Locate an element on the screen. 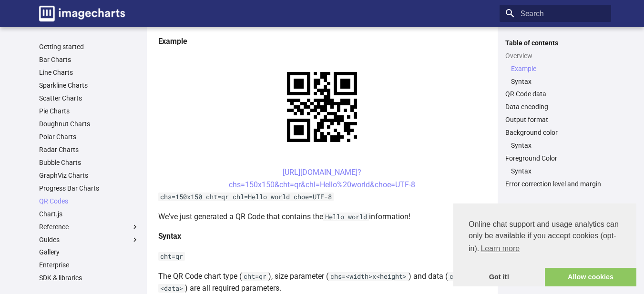 The width and height of the screenshot is (644, 294). a: Polar Charts is located at coordinates (89, 137).